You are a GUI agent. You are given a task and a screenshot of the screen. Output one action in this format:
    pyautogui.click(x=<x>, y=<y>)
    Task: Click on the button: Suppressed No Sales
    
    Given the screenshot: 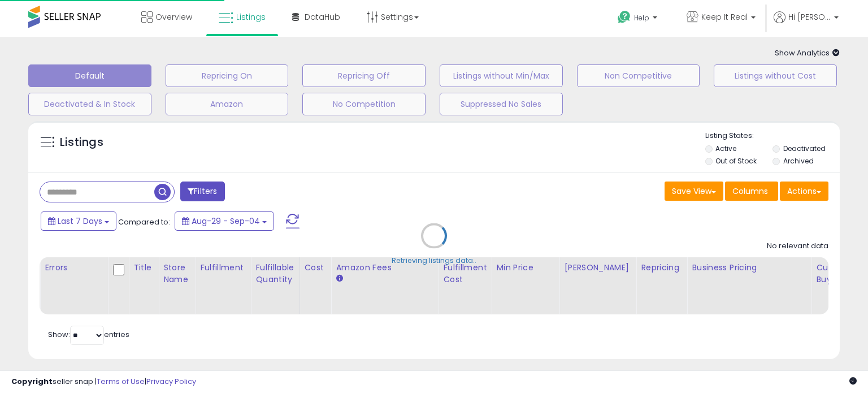 What is the action you would take?
    pyautogui.click(x=501, y=104)
    